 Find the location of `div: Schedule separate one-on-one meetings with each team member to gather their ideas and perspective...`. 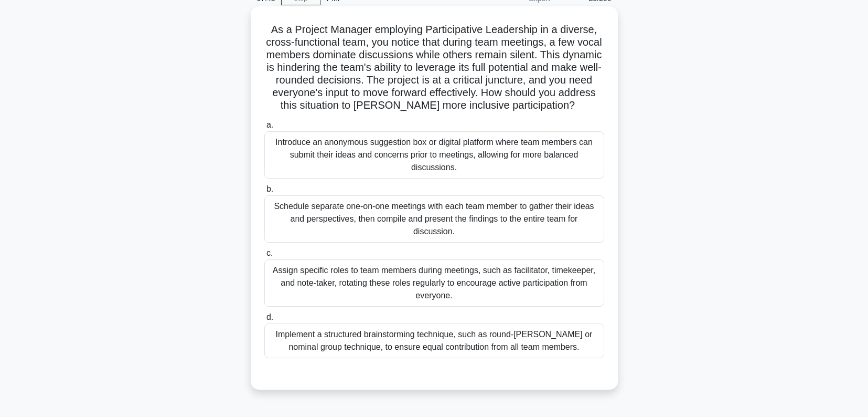

div: Schedule separate one-on-one meetings with each team member to gather their ideas and perspective... is located at coordinates (434, 219).